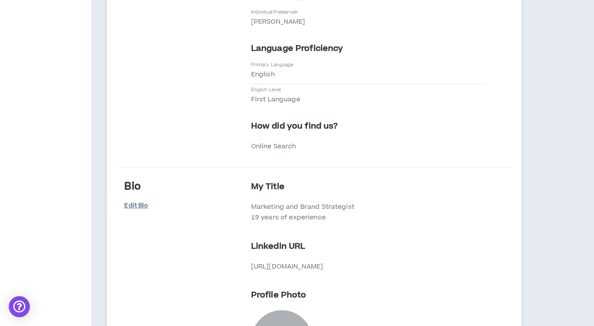  What do you see at coordinates (276, 100) in the screenshot?
I see `p: First Language` at bounding box center [276, 100].